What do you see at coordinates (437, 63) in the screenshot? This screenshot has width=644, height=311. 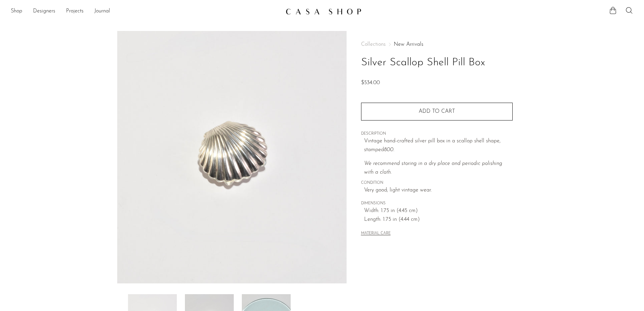 I see `h1: Silver Scallop Shell Pill Box` at bounding box center [437, 63].